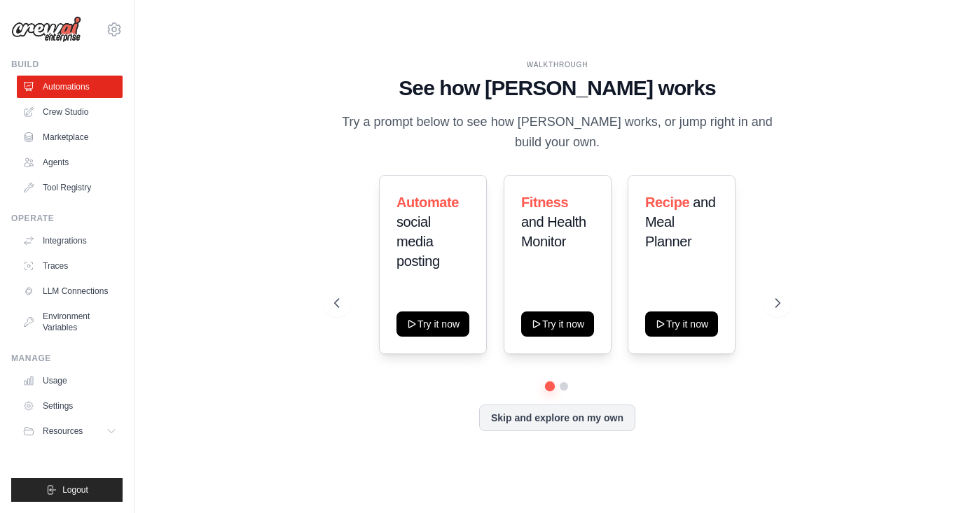 The image size is (980, 513). I want to click on a: Integrations, so click(69, 241).